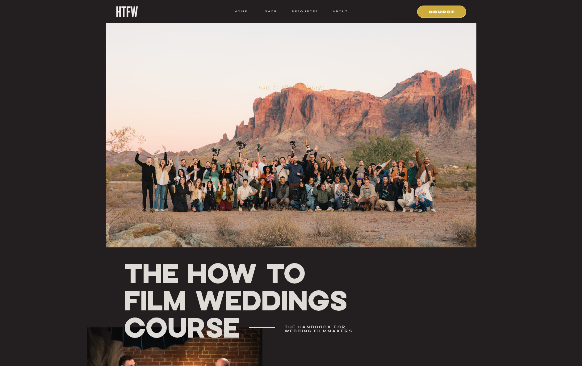 The width and height of the screenshot is (582, 366). Describe the element at coordinates (237, 300) in the screenshot. I see `h1: THE How To Film Weddings Course` at that location.